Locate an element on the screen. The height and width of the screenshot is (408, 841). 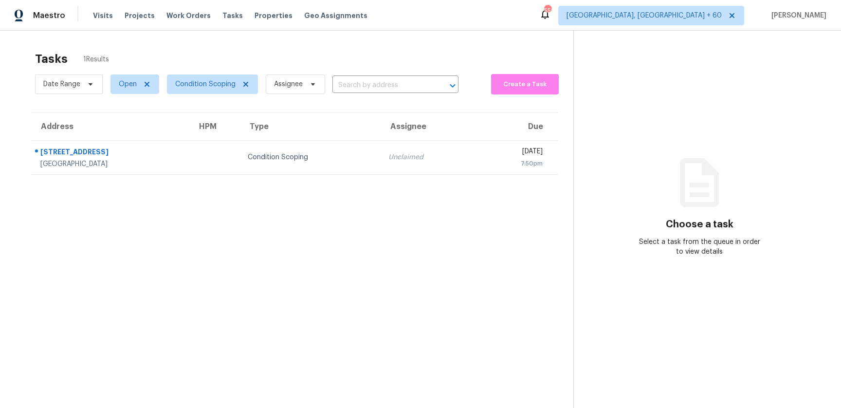
div: Select a task from the queue in order to view details is located at coordinates (699, 247).